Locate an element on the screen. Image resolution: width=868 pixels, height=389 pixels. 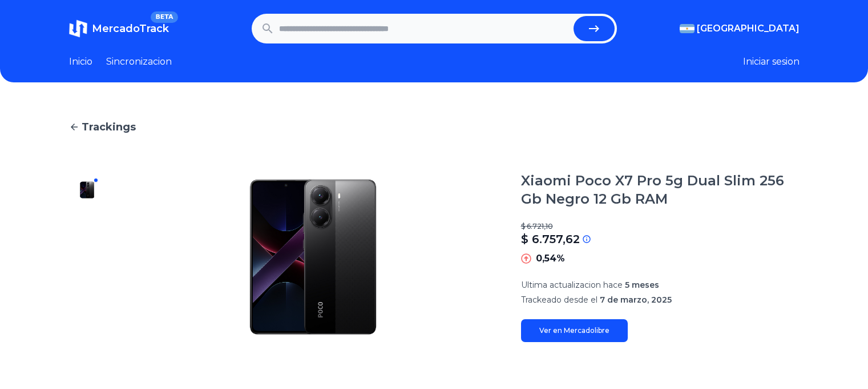
span: MercadoTrack is located at coordinates (130, 29).